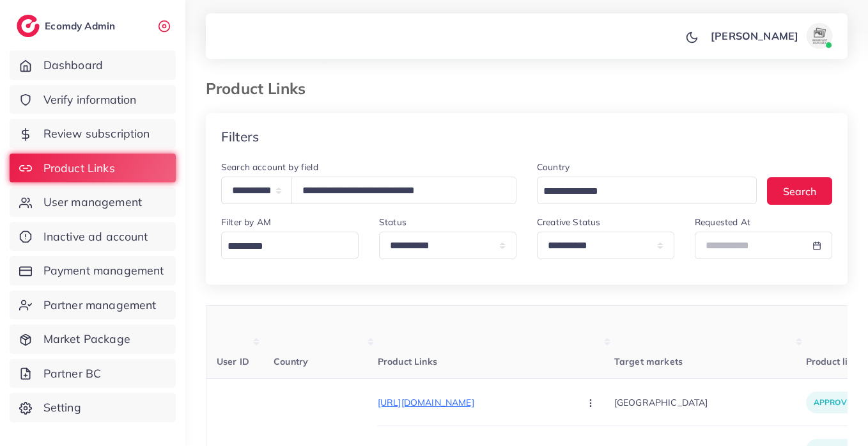  What do you see at coordinates (270, 167) in the screenshot?
I see `label: Search account by field` at bounding box center [270, 167].